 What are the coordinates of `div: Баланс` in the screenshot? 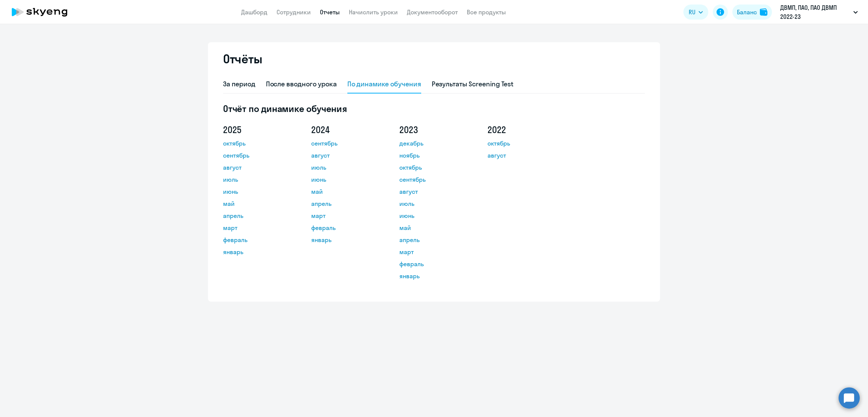 It's located at (747, 12).